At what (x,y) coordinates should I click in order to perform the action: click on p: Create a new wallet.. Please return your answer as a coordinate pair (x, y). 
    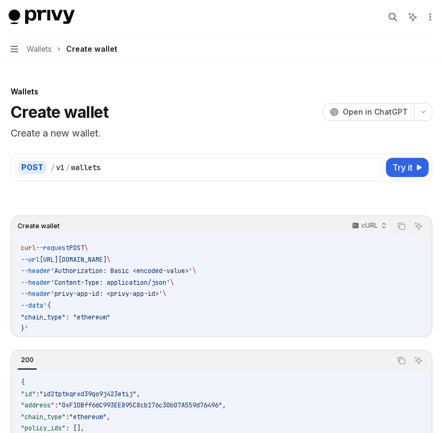
    Looking at the image, I should click on (221, 133).